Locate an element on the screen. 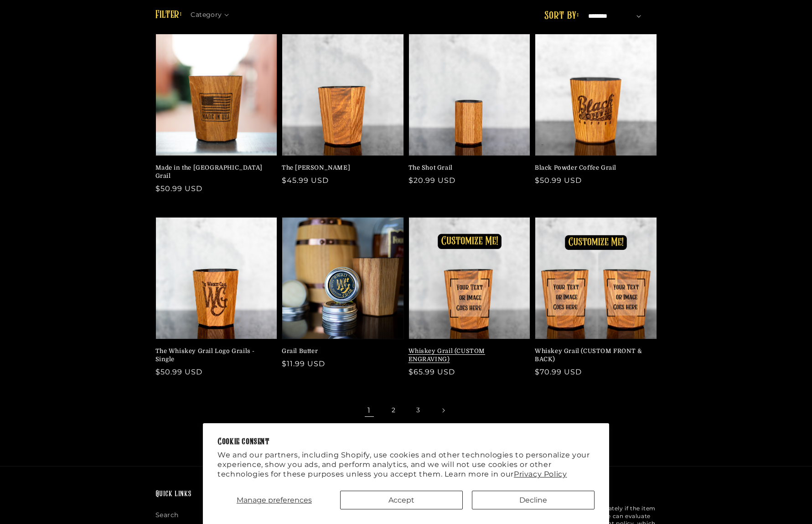  a: Whiskey Grail (CUSTOM FRONT & BACK) is located at coordinates (593, 355).